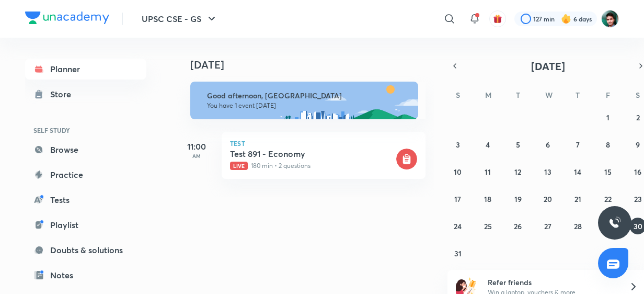 This screenshot has height=294, width=644. I want to click on a: Doubts & solutions, so click(86, 250).